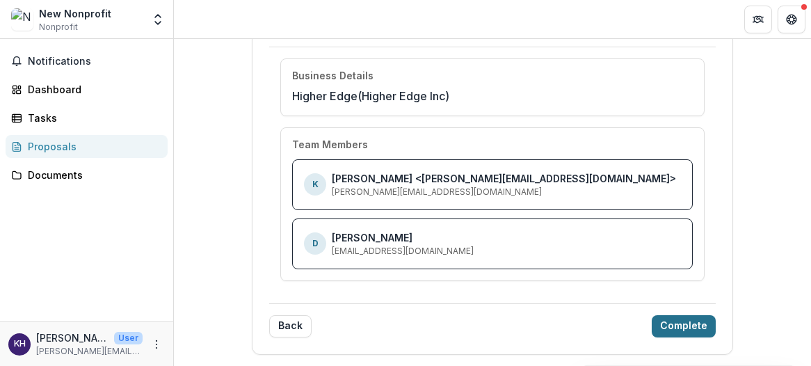 This screenshot has height=366, width=811. What do you see at coordinates (156, 344) in the screenshot?
I see `button: More` at bounding box center [156, 344].